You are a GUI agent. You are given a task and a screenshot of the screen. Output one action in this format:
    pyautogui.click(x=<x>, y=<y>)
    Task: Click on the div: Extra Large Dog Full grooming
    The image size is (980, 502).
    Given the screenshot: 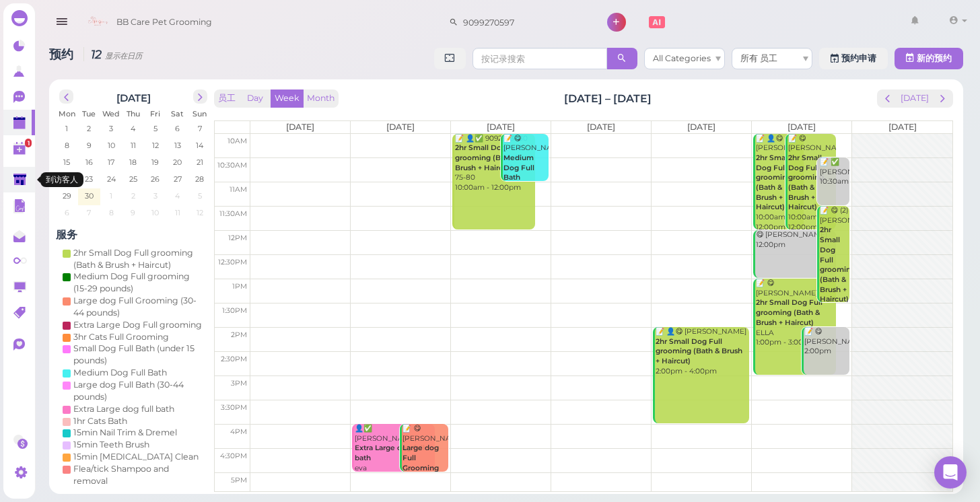 What is the action you would take?
    pyautogui.click(x=137, y=325)
    